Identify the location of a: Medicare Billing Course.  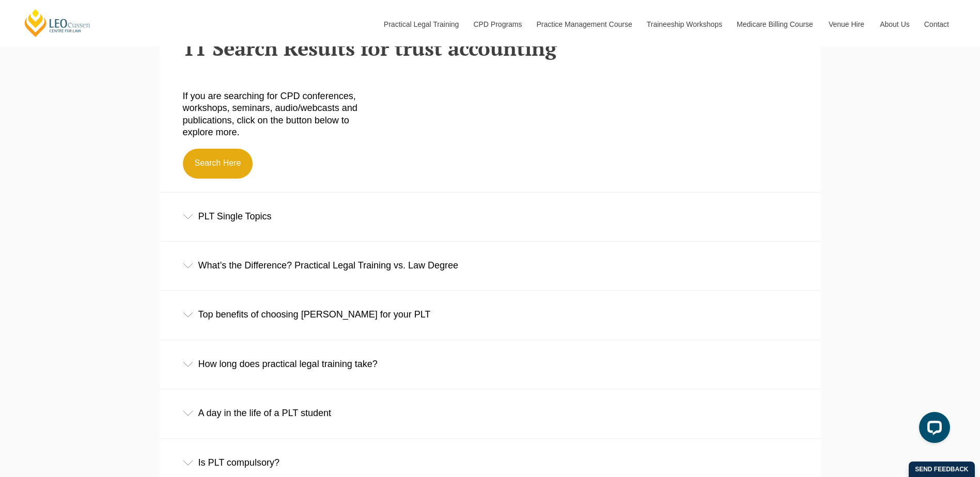
(775, 24).